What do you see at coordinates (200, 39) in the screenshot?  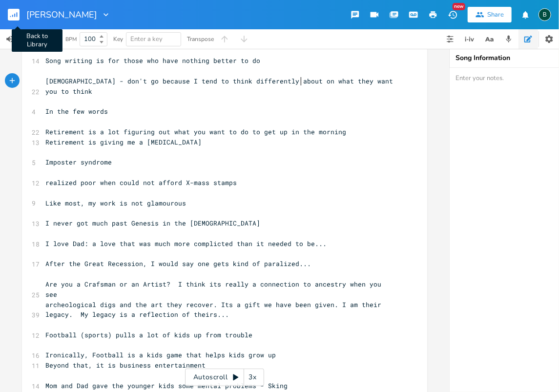 I see `div: Transpose` at bounding box center [200, 39].